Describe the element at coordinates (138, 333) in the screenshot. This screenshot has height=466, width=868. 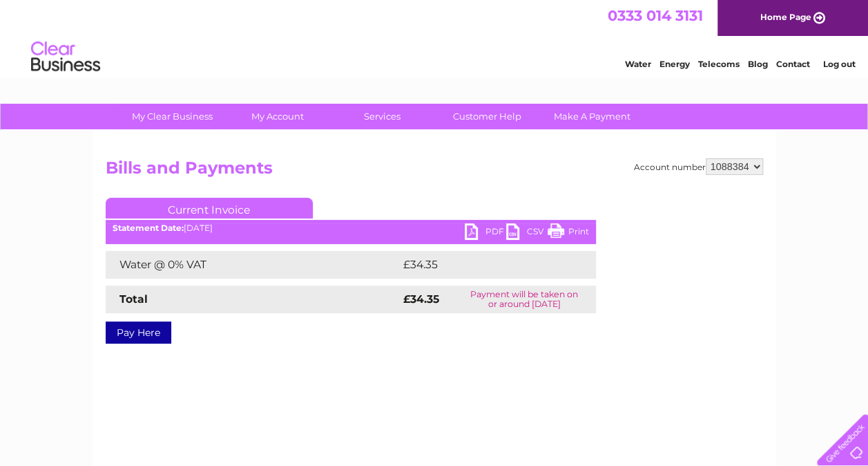
I see `a: Pay Here` at that location.